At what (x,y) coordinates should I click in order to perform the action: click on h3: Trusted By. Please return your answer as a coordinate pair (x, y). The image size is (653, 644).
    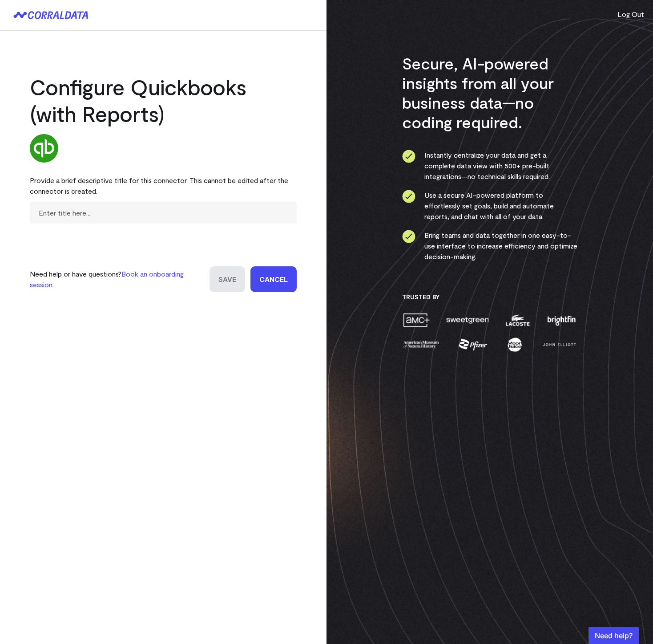
    Looking at the image, I should click on (490, 297).